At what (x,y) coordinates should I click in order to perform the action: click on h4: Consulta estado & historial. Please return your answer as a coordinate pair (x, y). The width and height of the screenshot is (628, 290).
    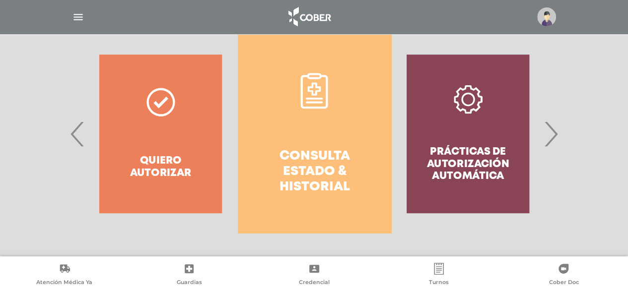
    Looking at the image, I should click on (314, 172).